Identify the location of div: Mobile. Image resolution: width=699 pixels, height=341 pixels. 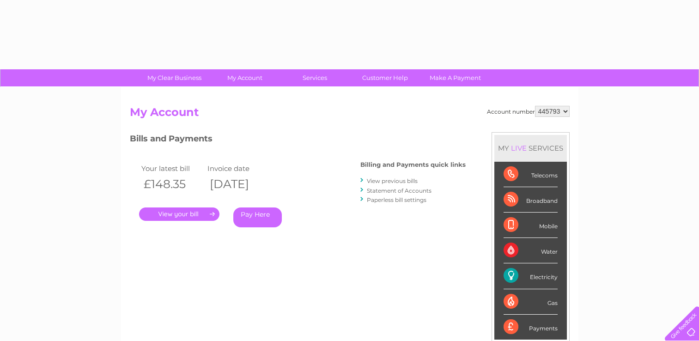
(531, 225).